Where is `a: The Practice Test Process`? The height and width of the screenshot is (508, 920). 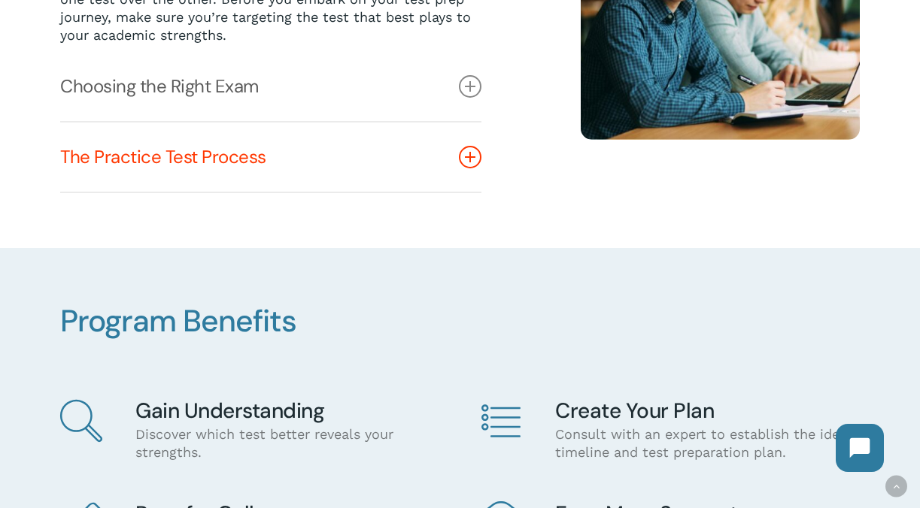
a: The Practice Test Process is located at coordinates (271, 157).